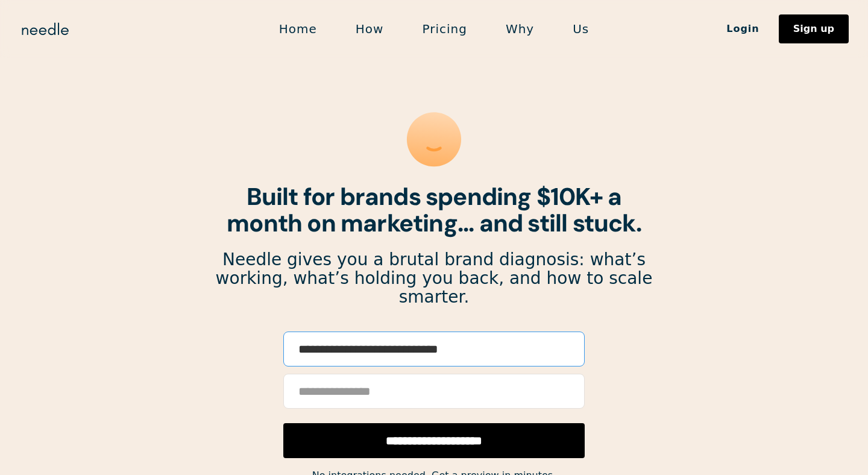  Describe the element at coordinates (814, 29) in the screenshot. I see `a: Sign up` at that location.